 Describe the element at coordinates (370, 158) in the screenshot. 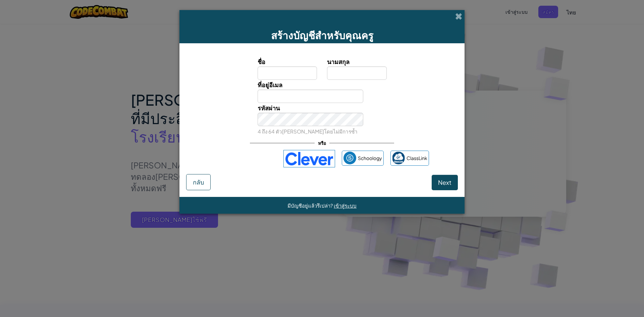

I see `span: Schoology` at that location.